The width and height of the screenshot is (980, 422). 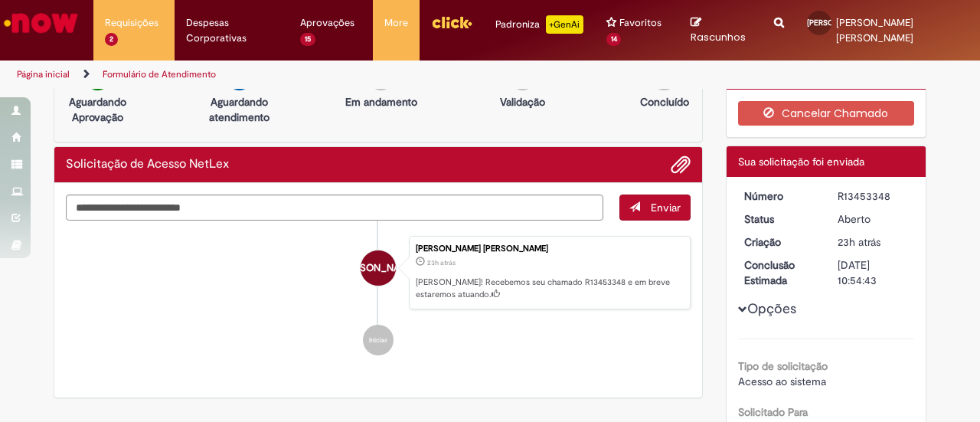 What do you see at coordinates (326, 74) in the screenshot?
I see `ul: Trilhas de página` at bounding box center [326, 74].